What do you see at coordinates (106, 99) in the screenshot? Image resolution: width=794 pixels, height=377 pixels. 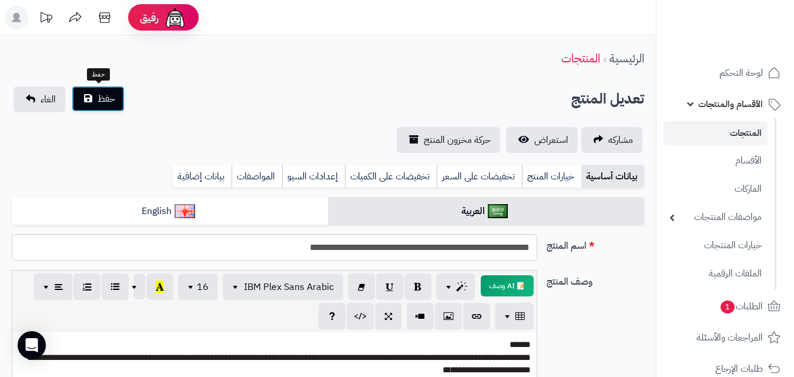 I see `span: حفظ` at bounding box center [106, 99].